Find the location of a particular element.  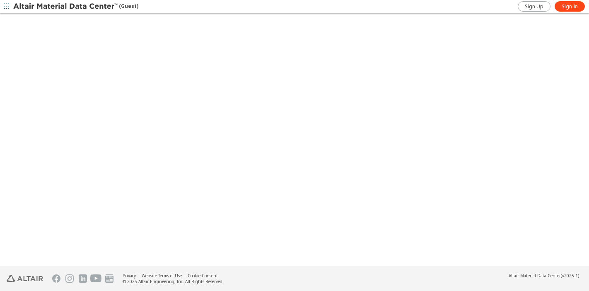

a: Sign In is located at coordinates (570, 6).